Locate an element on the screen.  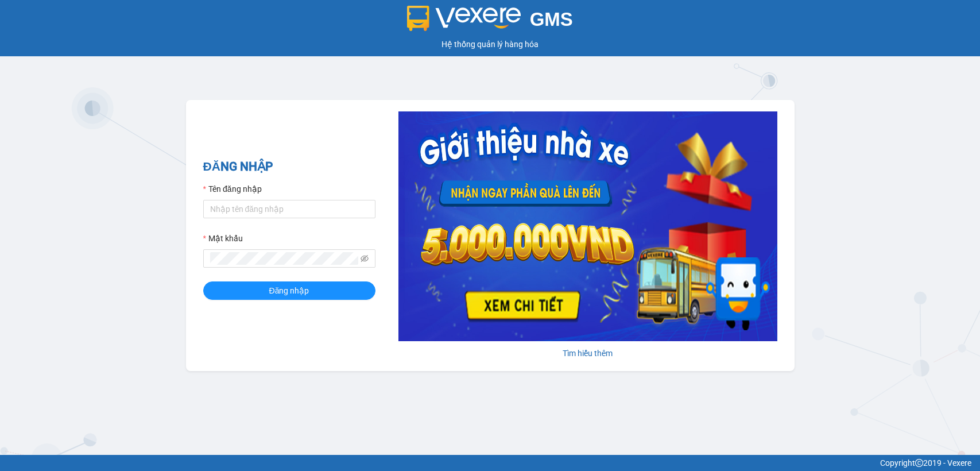
img: logo 2 is located at coordinates (464, 18).